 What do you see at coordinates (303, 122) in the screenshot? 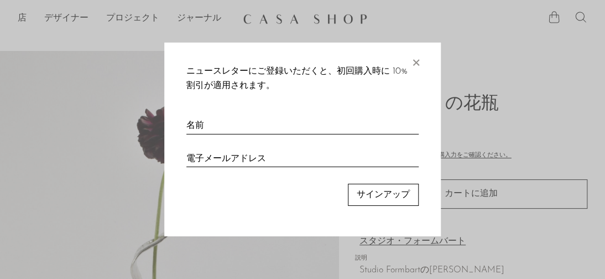
I see `input: 名前` at bounding box center [303, 122].